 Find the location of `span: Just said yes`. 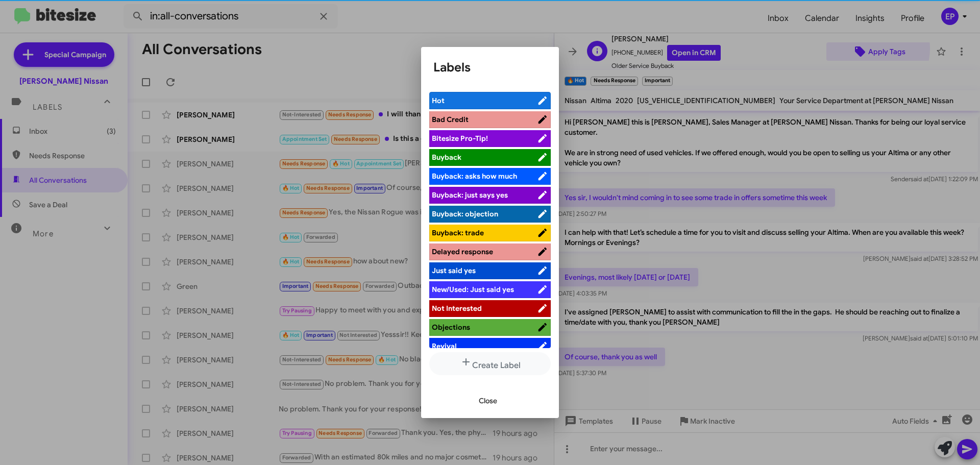

span: Just said yes is located at coordinates (454, 271).